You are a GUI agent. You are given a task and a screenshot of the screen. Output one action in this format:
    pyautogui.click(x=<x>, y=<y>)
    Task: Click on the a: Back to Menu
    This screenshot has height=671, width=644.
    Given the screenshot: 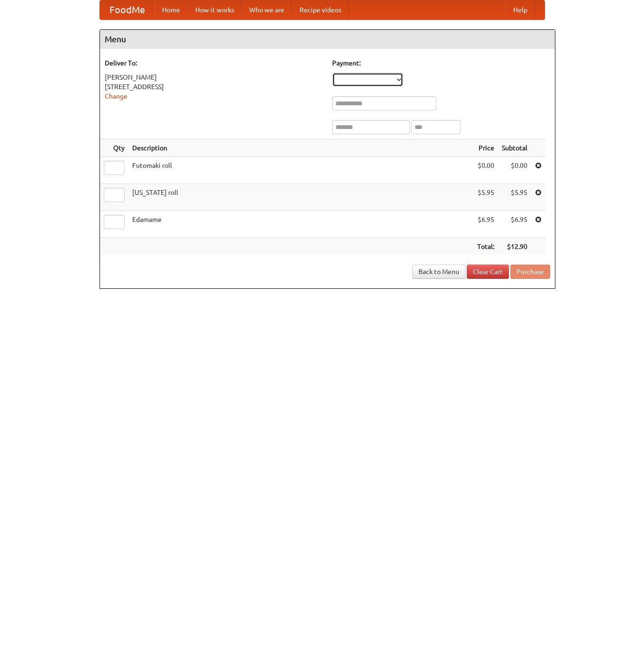 What is the action you would take?
    pyautogui.click(x=439, y=272)
    